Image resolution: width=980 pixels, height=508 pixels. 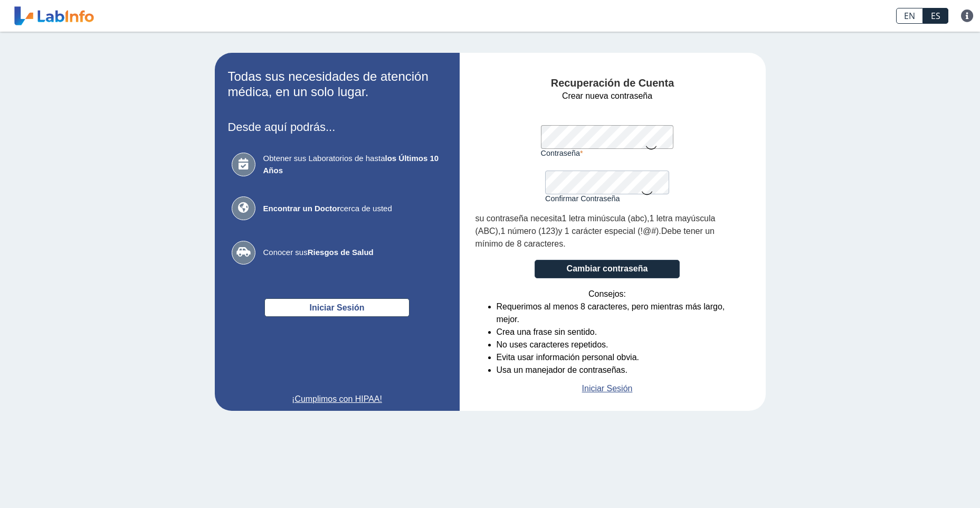 I want to click on b: Encontrar un Doctor, so click(x=302, y=208).